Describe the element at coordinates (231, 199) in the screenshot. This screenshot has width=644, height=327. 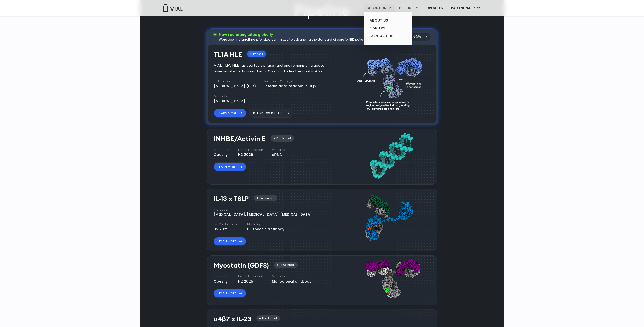
I see `h3: IL-13 x TSLP` at that location.